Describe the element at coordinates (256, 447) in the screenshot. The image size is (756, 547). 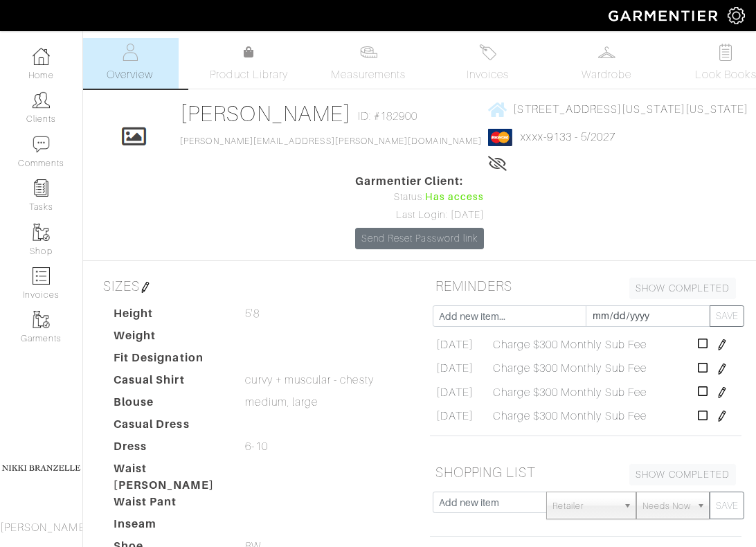
I see `span: 6-10` at that location.